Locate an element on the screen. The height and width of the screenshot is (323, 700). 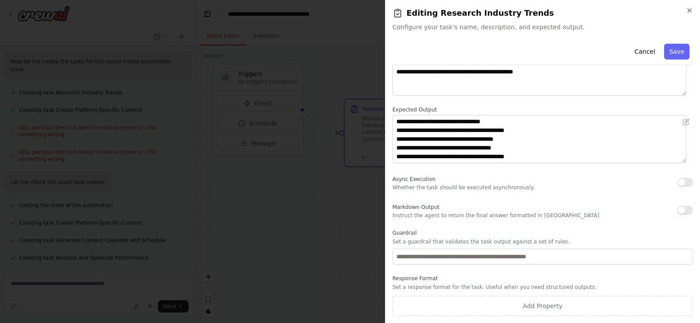
button: Cancel is located at coordinates (644, 52).